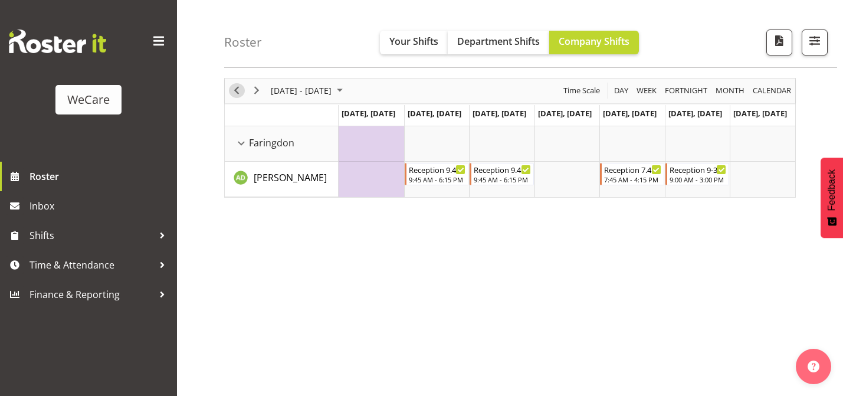 Image resolution: width=843 pixels, height=396 pixels. What do you see at coordinates (257, 91) in the screenshot?
I see `div: next period` at bounding box center [257, 91].